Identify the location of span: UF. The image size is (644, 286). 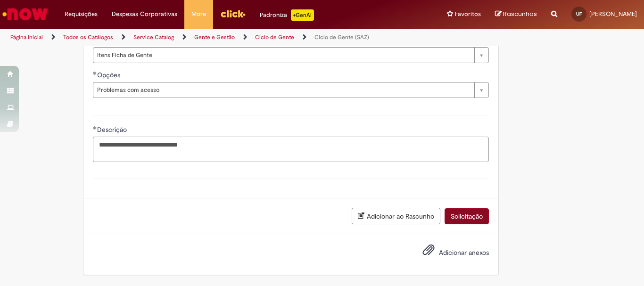
(579, 14).